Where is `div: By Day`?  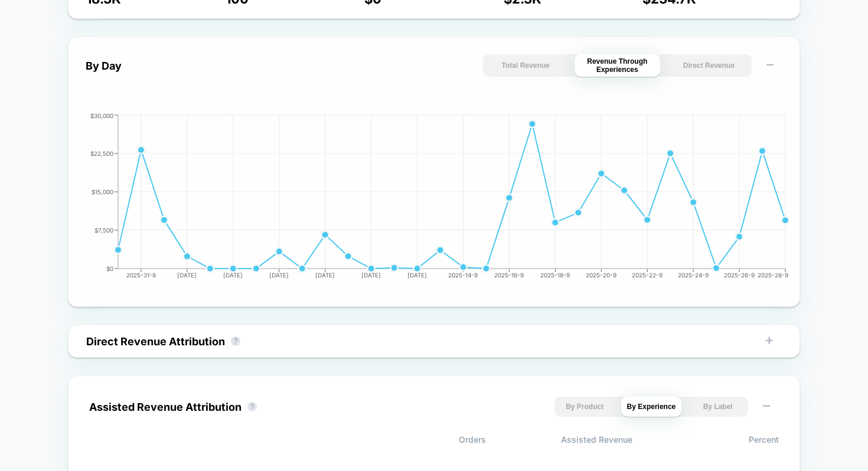
div: By Day is located at coordinates (103, 66).